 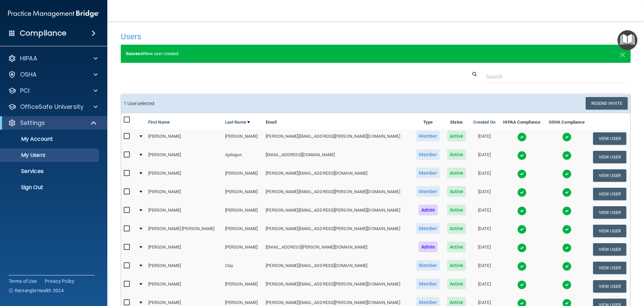 What do you see at coordinates (53, 107) in the screenshot?
I see `a: OfficeSafe University` at bounding box center [53, 107].